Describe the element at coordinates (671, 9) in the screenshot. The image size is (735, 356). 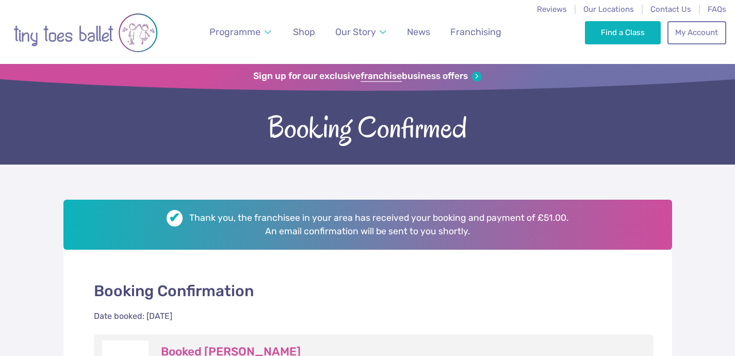
I see `a: Contact Us` at that location.